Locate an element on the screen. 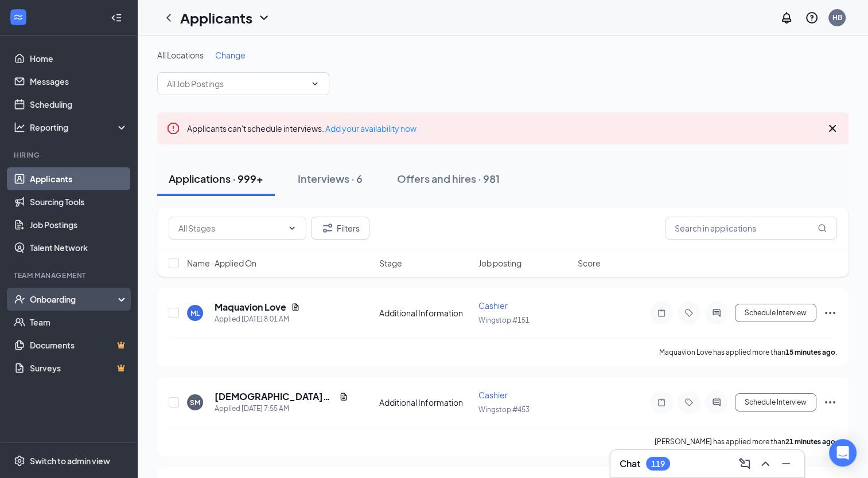  button: Filter Filters is located at coordinates (340, 228).